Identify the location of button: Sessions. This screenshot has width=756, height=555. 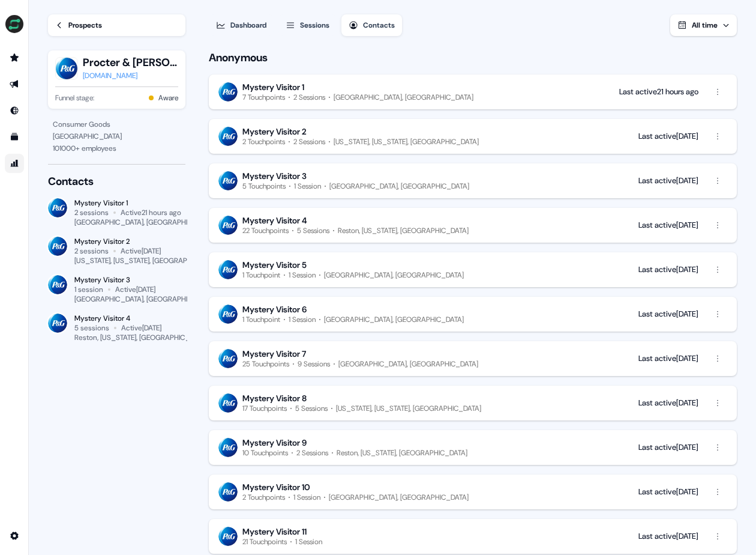
(307, 25).